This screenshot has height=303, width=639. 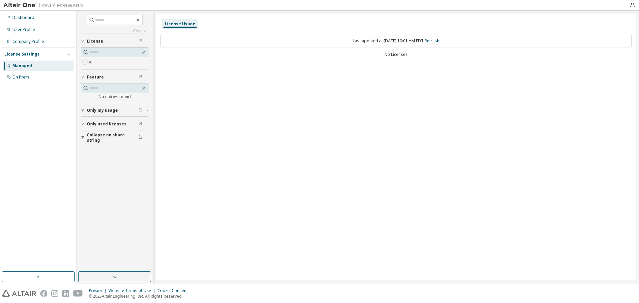 I want to click on div: Managed, so click(x=22, y=66).